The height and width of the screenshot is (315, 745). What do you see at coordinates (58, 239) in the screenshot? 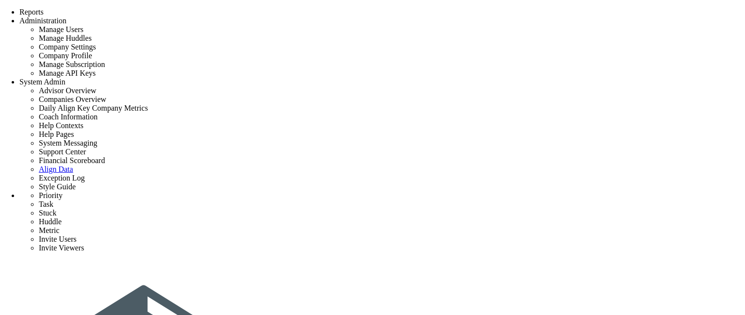
I see `span: Invite Users` at bounding box center [58, 239].